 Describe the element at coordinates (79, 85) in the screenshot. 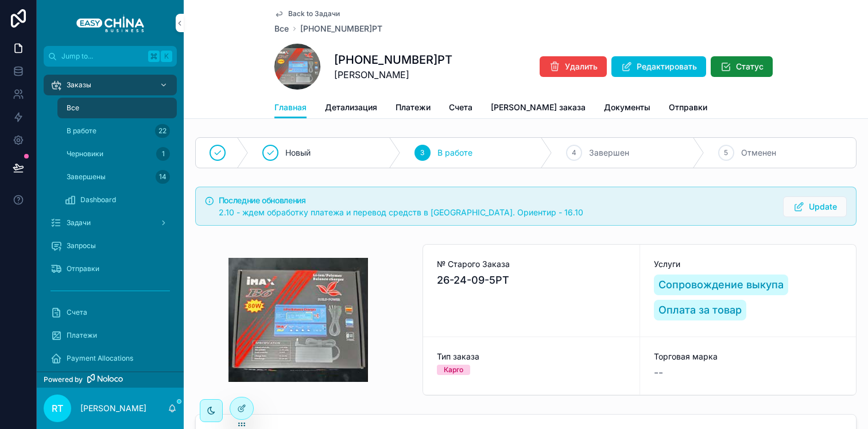

I see `span: Заказы` at that location.